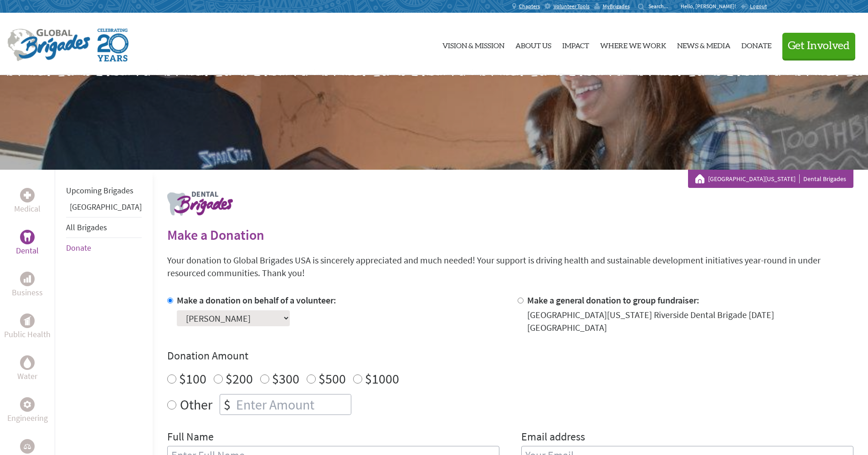 The image size is (868, 455). Describe the element at coordinates (27, 321) in the screenshot. I see `img: Public Health` at that location.